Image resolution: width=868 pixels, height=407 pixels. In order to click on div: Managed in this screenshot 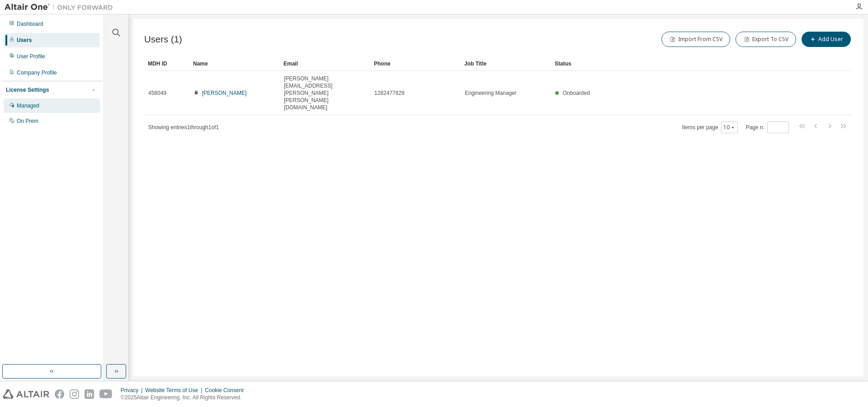, I will do `click(28, 106)`.